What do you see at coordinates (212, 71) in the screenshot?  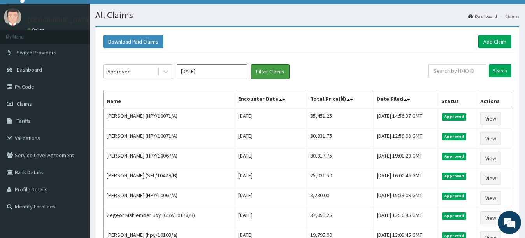 I see `input: Select Month and Year` at bounding box center [212, 71].